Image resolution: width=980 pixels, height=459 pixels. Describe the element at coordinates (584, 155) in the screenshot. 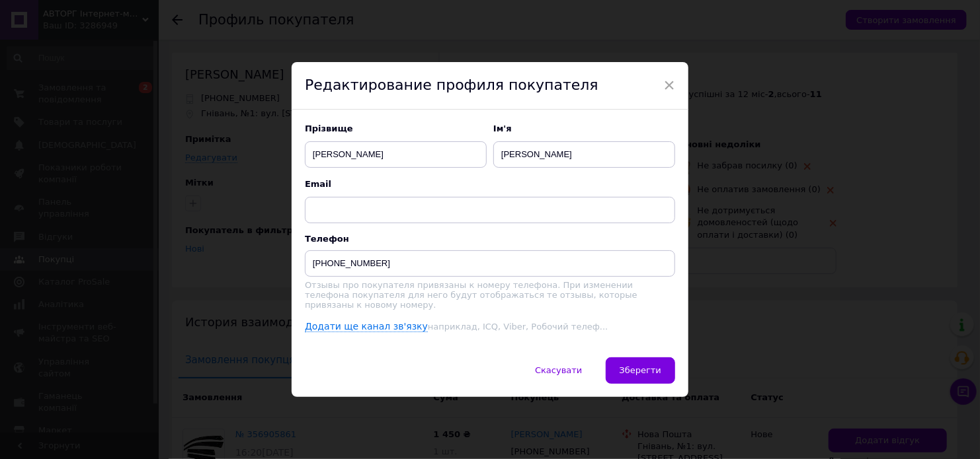

I see `input: Наприклад: Іван` at that location.